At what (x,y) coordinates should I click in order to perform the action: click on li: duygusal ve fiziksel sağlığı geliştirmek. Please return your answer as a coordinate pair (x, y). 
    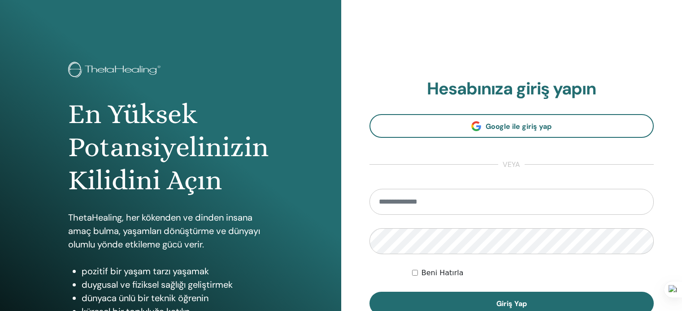
    Looking at the image, I should click on (177, 285).